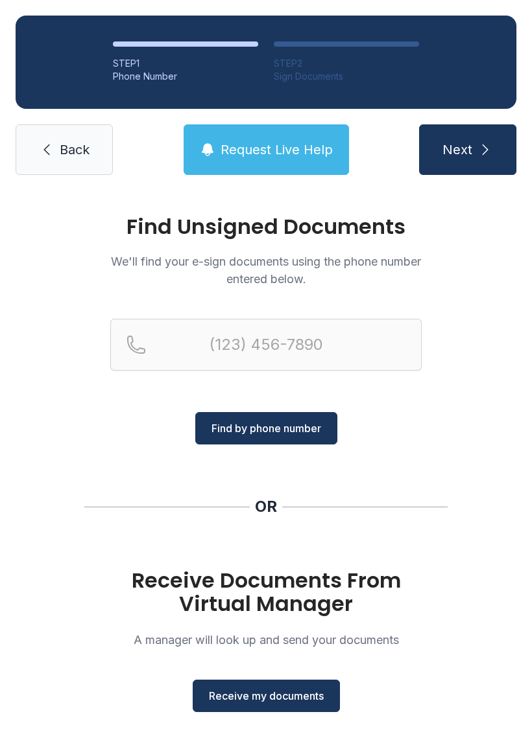  Describe the element at coordinates (75, 150) in the screenshot. I see `span: Back` at that location.